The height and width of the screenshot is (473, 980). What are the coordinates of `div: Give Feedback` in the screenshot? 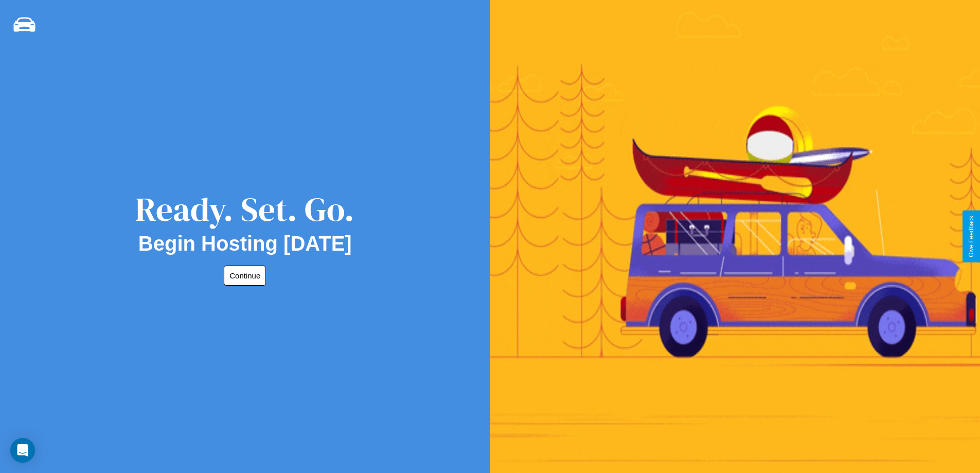 It's located at (971, 236).